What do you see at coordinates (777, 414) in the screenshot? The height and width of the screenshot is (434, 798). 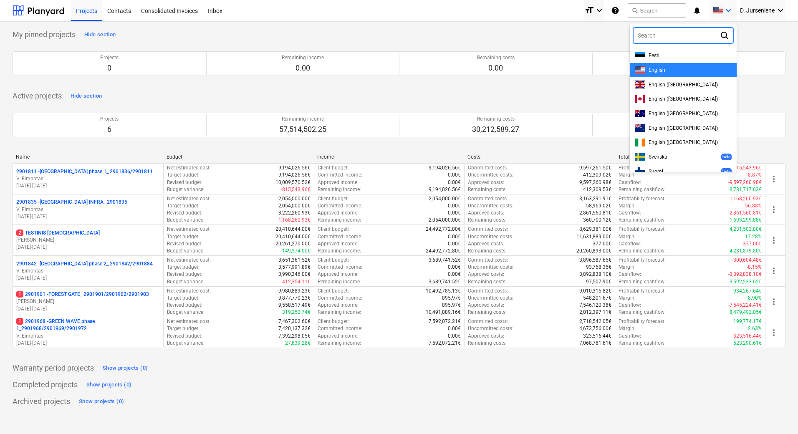 I see `div: Chat Widget` at bounding box center [777, 414].